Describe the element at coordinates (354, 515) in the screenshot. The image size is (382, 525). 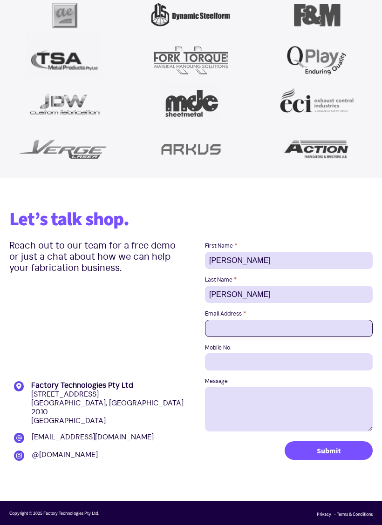
I see `a: Terms & Conditions` at that location.